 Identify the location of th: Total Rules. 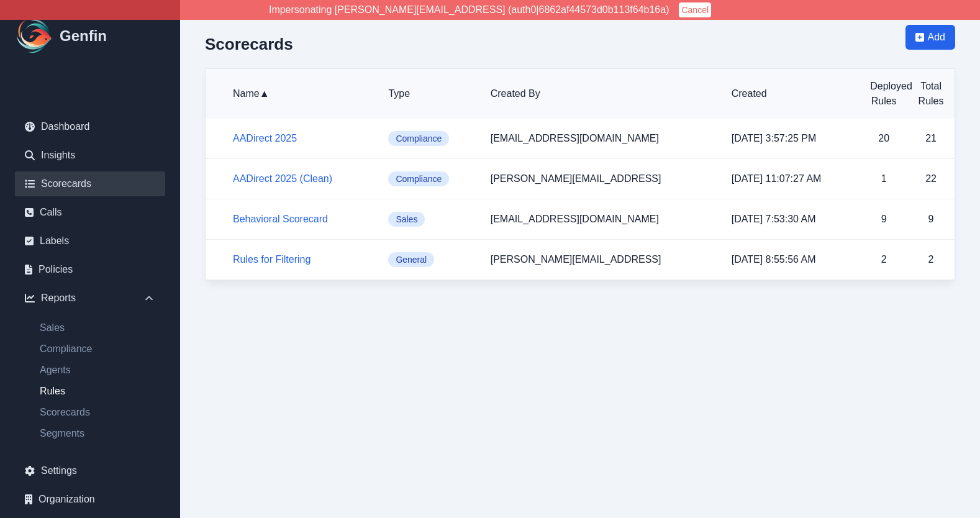
(931, 94).